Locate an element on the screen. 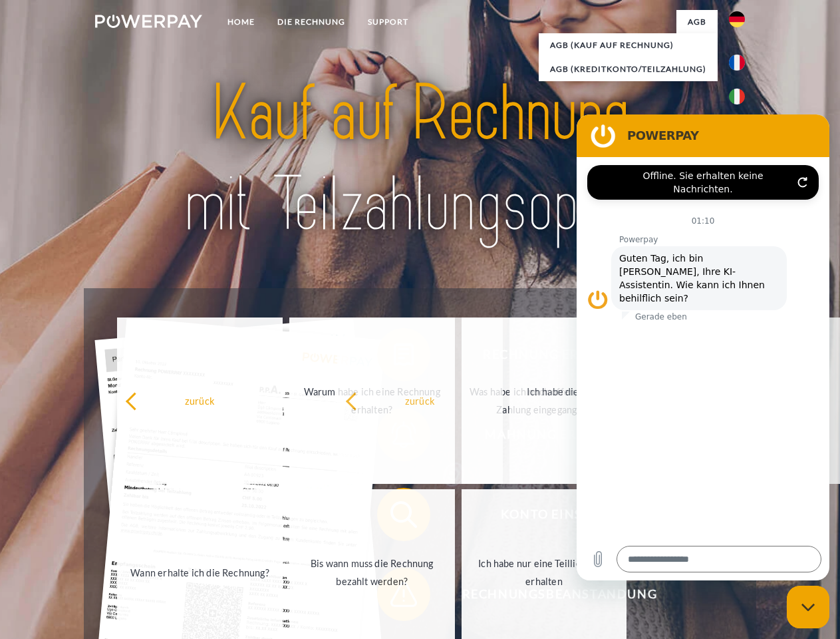  img: de is located at coordinates (736, 19).